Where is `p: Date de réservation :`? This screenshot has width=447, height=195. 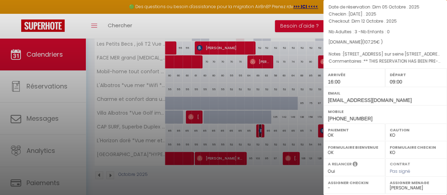 p: Date de réservation : is located at coordinates (386, 7).